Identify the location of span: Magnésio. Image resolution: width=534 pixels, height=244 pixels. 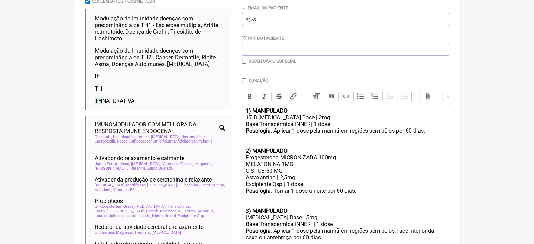
(204, 164).